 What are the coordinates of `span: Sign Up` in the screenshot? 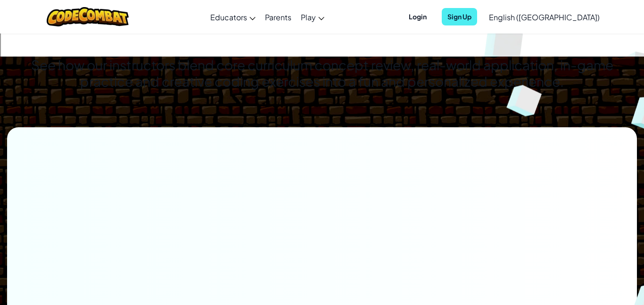 It's located at (460, 16).